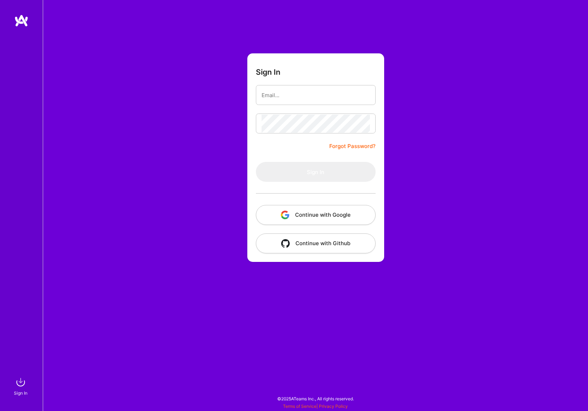  I want to click on a: Terms of Service, so click(300, 406).